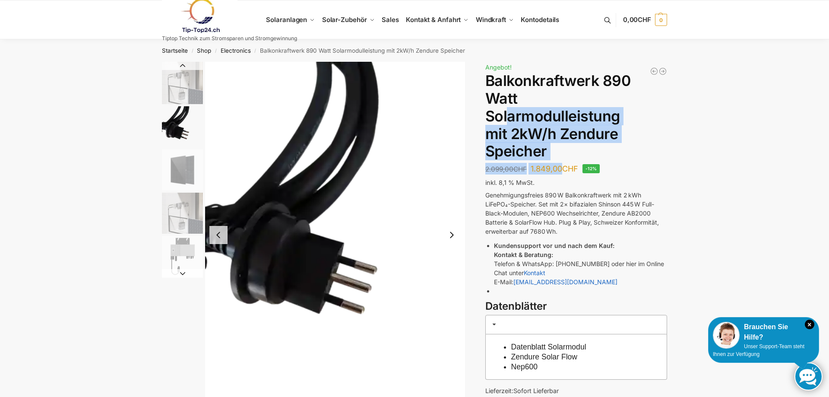 The image size is (829, 397). What do you see at coordinates (524, 366) in the screenshot?
I see `a: Nep600` at bounding box center [524, 366].